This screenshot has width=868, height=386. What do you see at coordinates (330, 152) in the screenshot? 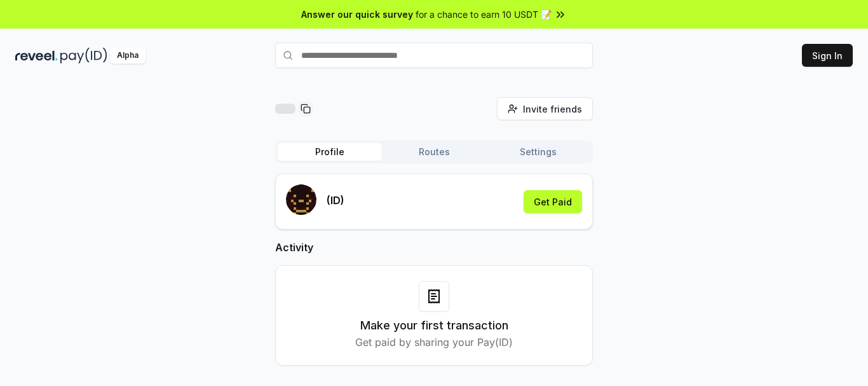
I see `button: Profile` at bounding box center [330, 152].